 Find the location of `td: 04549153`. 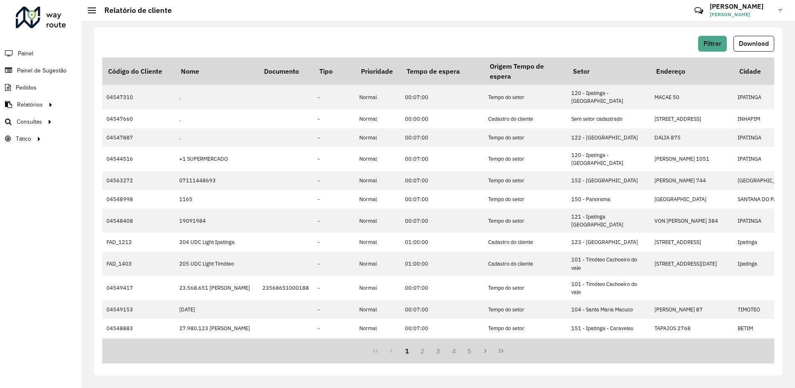

td: 04549153 is located at coordinates (138, 309).